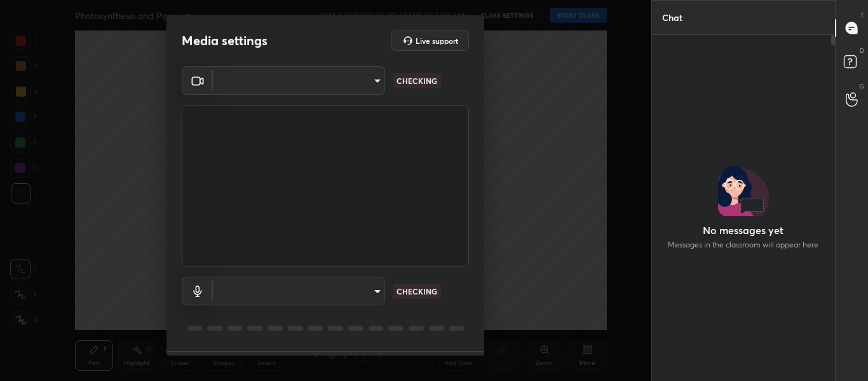  What do you see at coordinates (672, 17) in the screenshot?
I see `p: Chat` at bounding box center [672, 17].